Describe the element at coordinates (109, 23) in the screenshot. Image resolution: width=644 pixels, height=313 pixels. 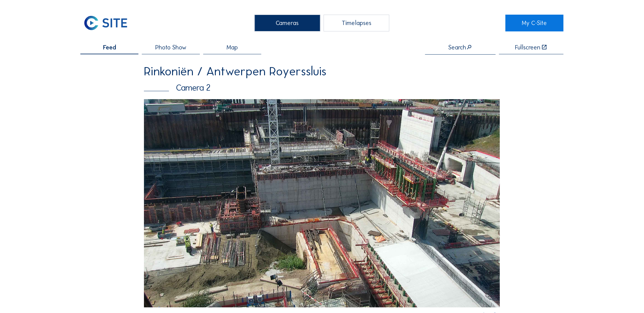
I see `a: C-SITE Logo` at that location.